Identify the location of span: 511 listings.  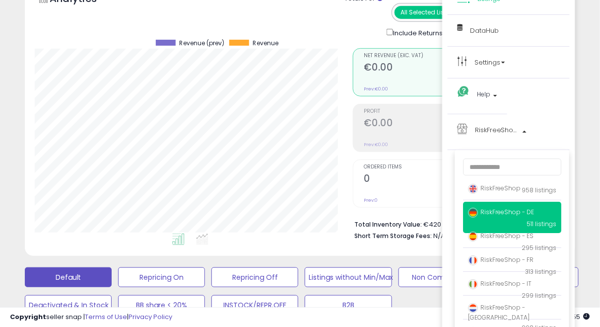
(542, 223).